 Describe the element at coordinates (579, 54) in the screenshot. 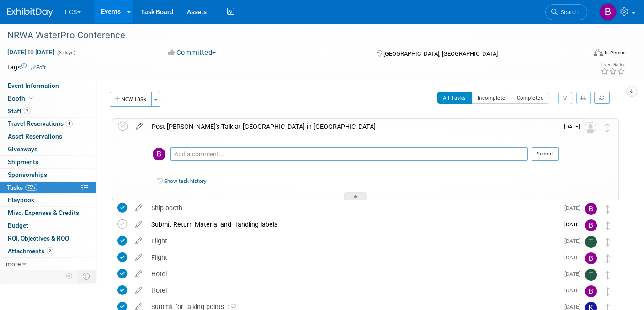

I see `div: Event Format` at that location.